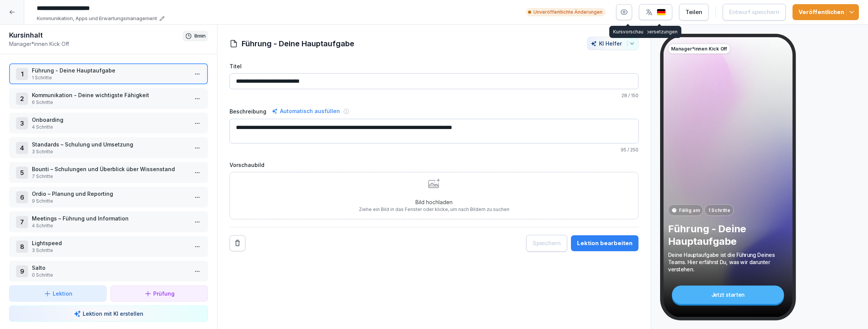 The image size is (868, 329). I want to click on p: Salto, so click(110, 268).